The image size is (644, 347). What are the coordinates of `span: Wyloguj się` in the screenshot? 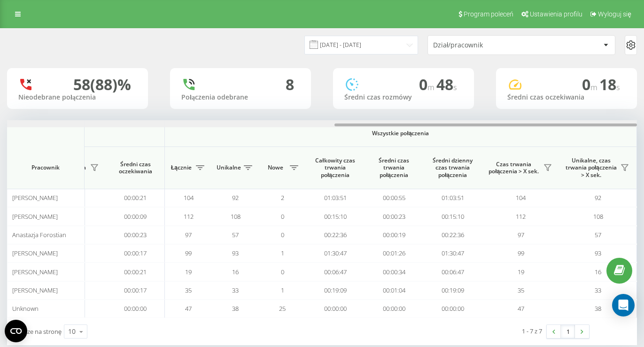 It's located at (614, 14).